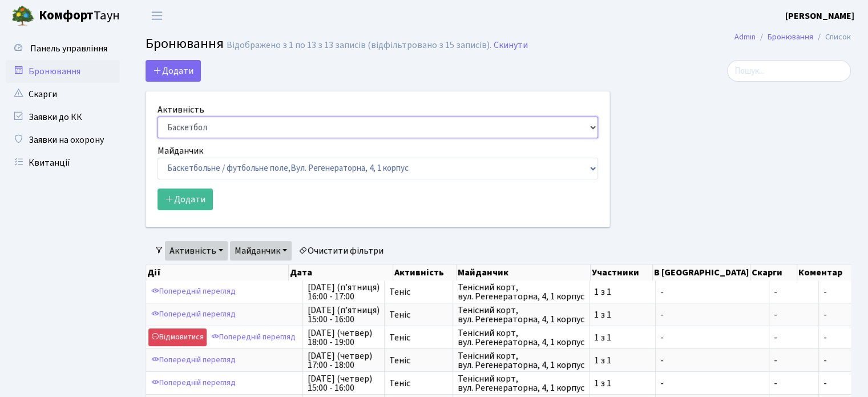 This screenshot has height=397, width=868. What do you see at coordinates (745, 37) in the screenshot?
I see `a: Admin` at bounding box center [745, 37].